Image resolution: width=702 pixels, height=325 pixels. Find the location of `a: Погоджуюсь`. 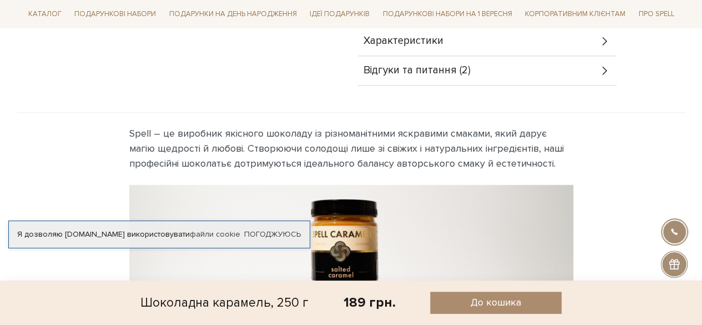

a: Погоджуюсь is located at coordinates (272, 234).